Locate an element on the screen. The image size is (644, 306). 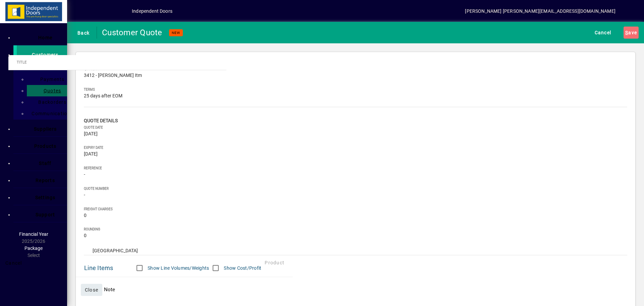
span: Quote number is located at coordinates (356, 188).